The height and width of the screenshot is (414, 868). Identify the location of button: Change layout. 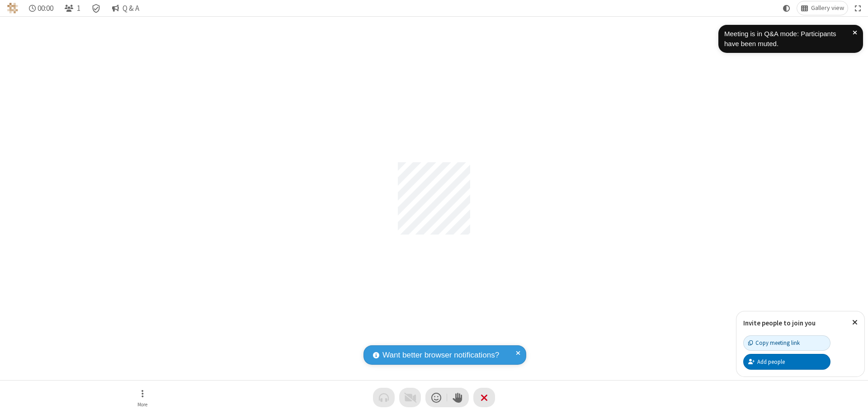
(822, 8).